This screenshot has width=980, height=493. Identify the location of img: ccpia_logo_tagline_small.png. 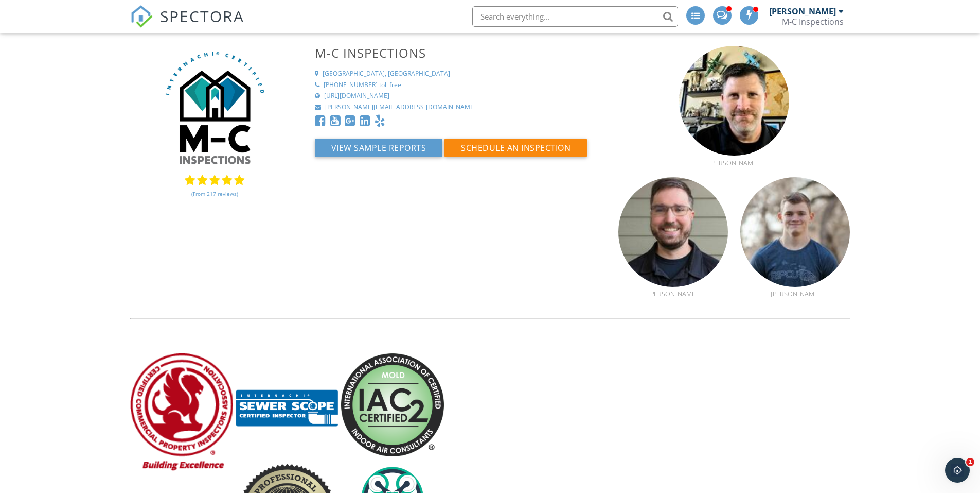
(182, 411).